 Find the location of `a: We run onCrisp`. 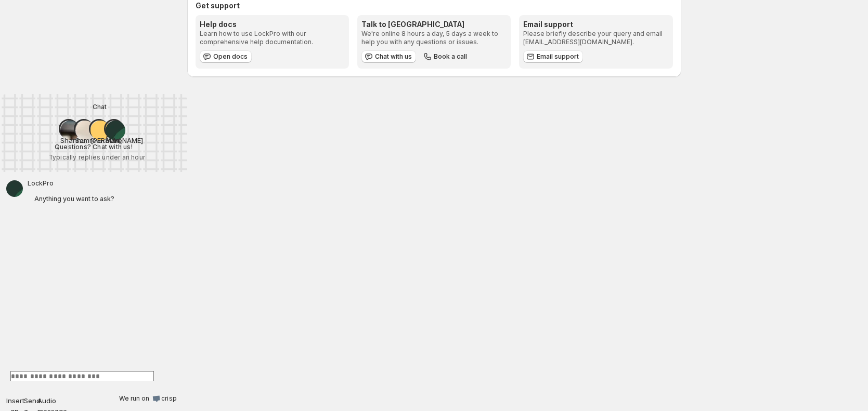

a: We run onCrisp is located at coordinates (148, 398).